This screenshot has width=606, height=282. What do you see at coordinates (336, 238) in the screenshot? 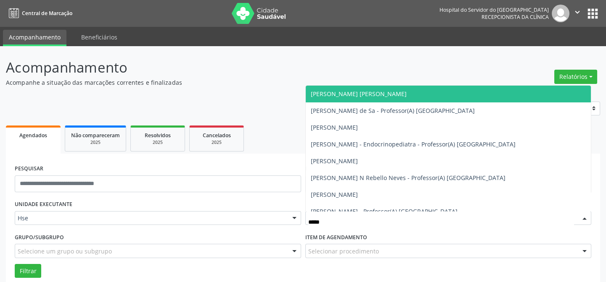
I see `label: Item de agendamento` at bounding box center [336, 238].